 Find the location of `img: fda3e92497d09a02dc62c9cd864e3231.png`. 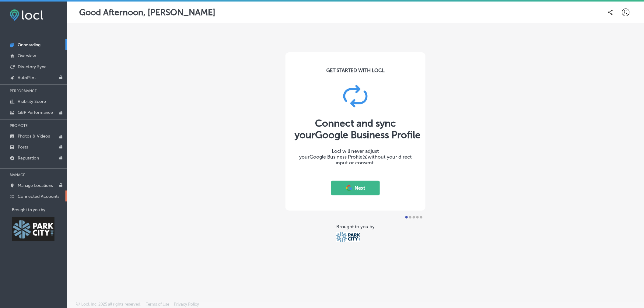

img: fda3e92497d09a02dc62c9cd864e3231.png is located at coordinates (27, 15).